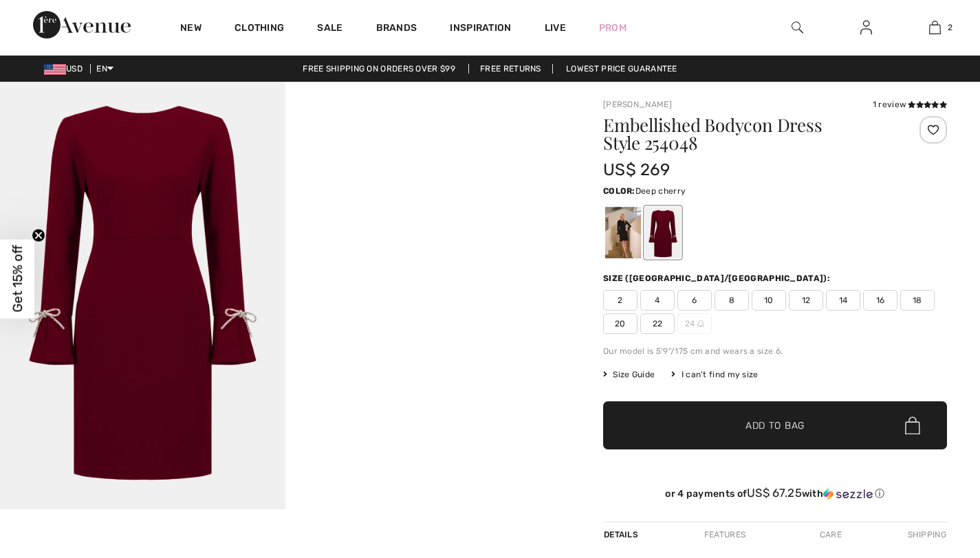 This screenshot has height=558, width=980. What do you see at coordinates (379, 68) in the screenshot?
I see `a: Free shipping on orders over $99` at bounding box center [379, 68].